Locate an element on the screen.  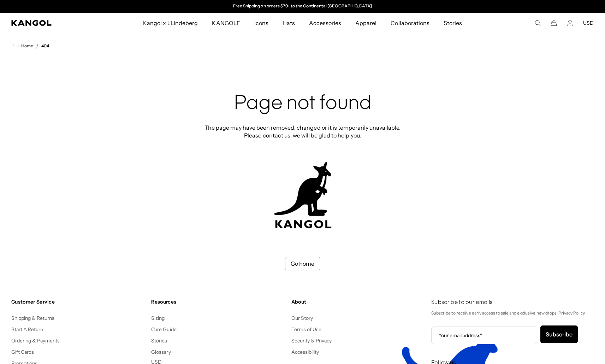
span: Stories is located at coordinates (453, 23).